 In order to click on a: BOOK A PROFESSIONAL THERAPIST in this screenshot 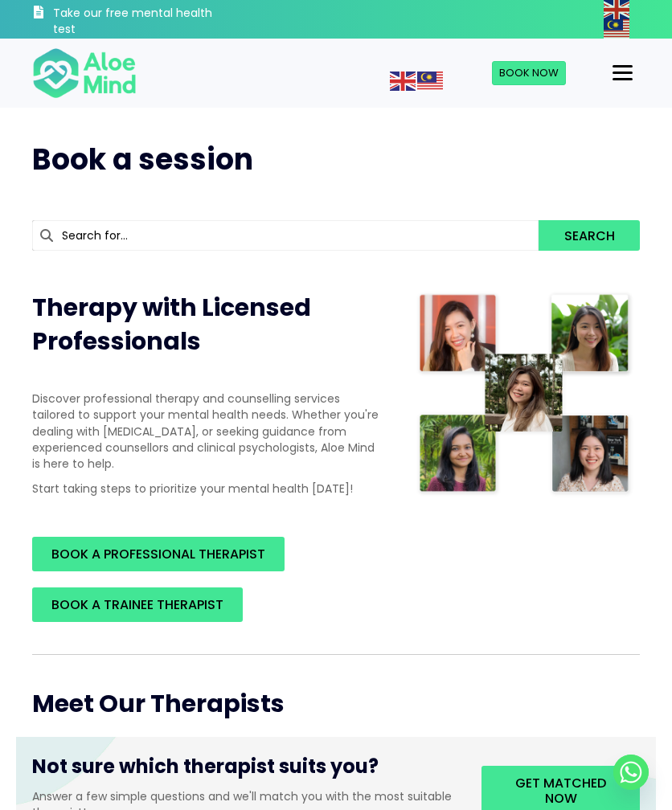, I will do `click(158, 553)`.